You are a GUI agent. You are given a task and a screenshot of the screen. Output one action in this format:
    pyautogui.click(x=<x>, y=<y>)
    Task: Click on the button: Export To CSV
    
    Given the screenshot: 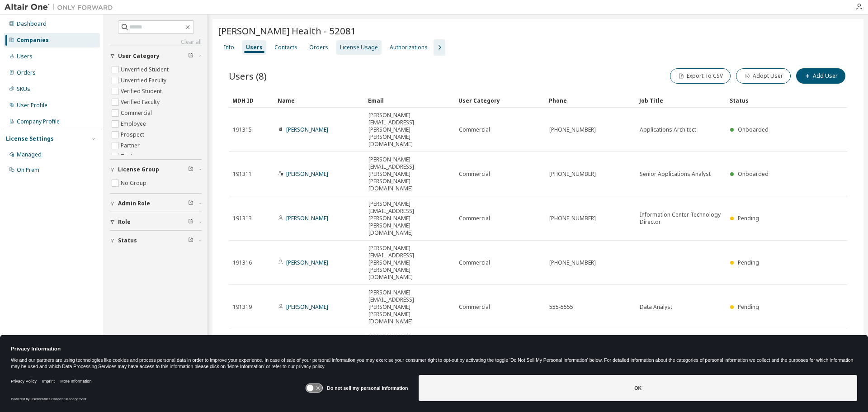 What is the action you would take?
    pyautogui.click(x=700, y=76)
    